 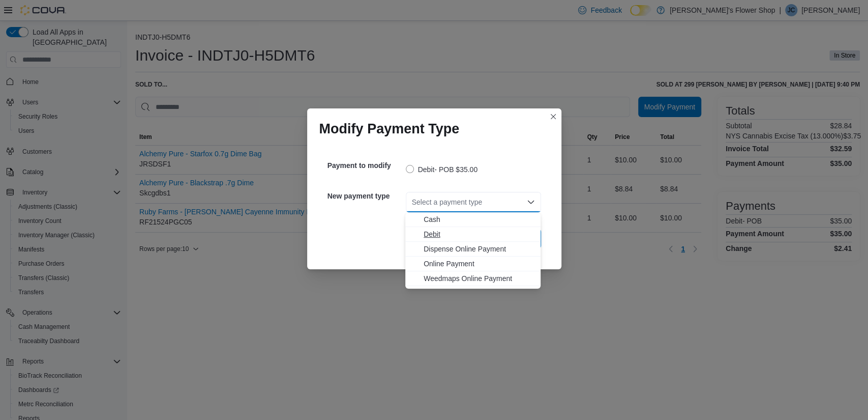 I want to click on h5: New payment type, so click(x=366, y=196).